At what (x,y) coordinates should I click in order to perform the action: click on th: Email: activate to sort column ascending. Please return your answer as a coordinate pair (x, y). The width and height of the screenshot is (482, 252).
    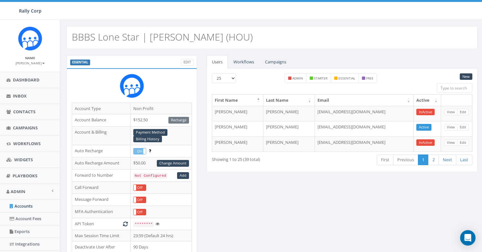
    Looking at the image, I should click on (364, 100).